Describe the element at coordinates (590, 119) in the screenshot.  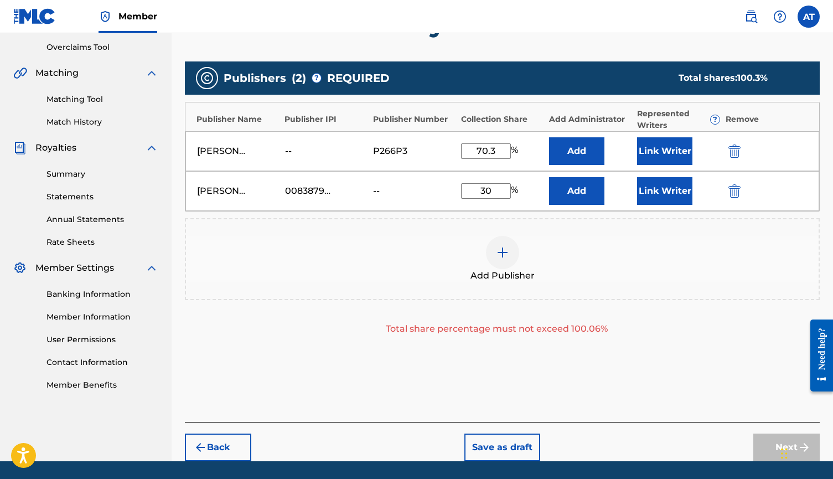
I see `div: Add Administrator` at that location.